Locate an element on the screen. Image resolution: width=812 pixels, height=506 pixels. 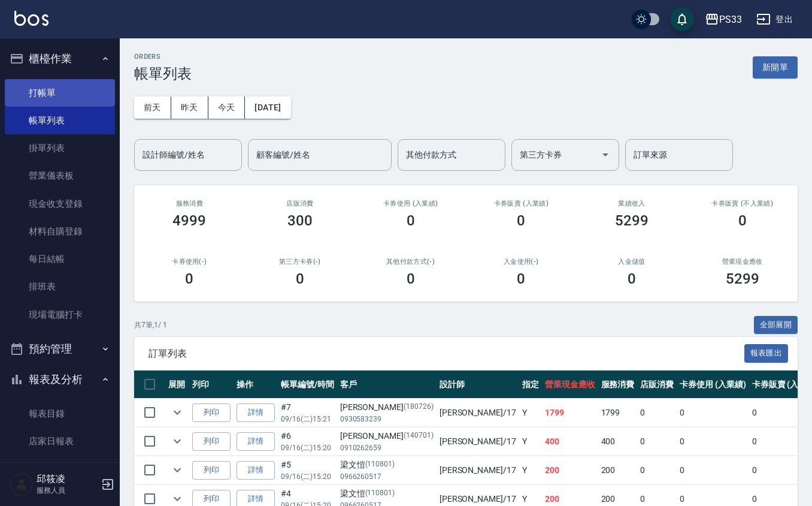
h2: 其他付款方式(-) is located at coordinates (410, 261).